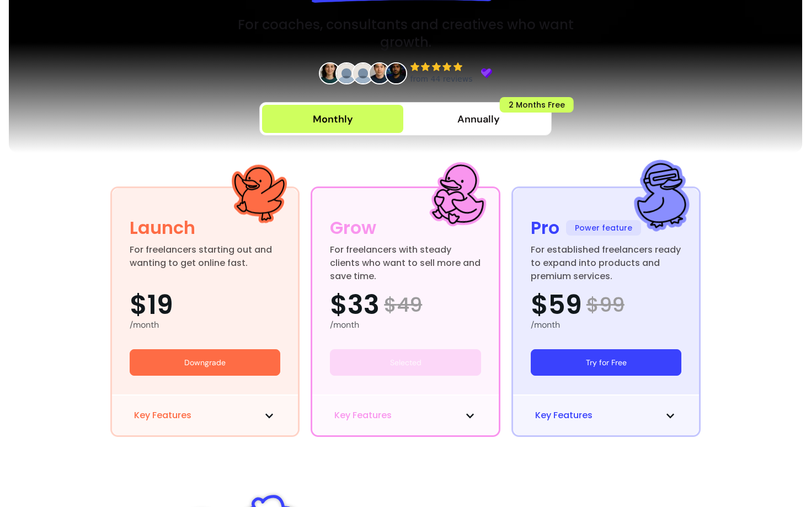 The width and height of the screenshot is (811, 507). I want to click on div: Monthly, so click(333, 119).